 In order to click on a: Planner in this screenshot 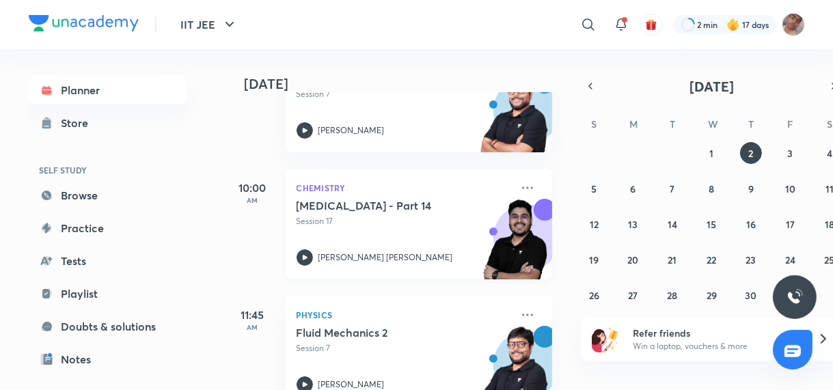, I will do `click(108, 90)`.